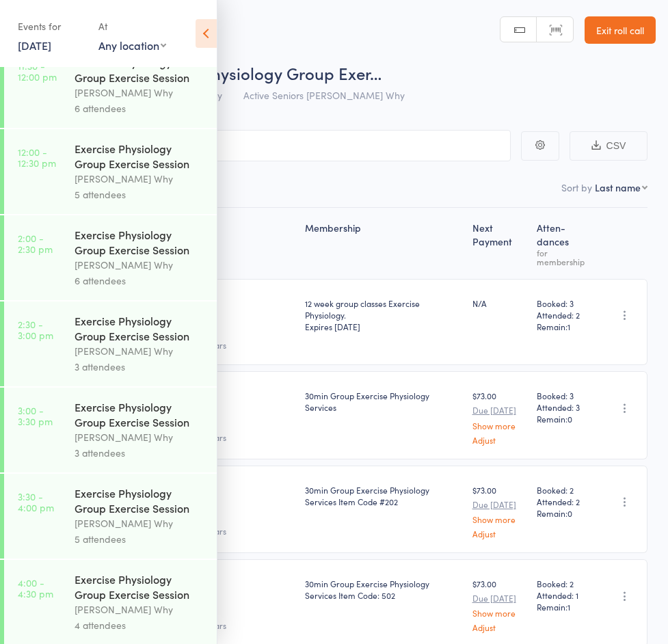 This screenshot has width=668, height=644. I want to click on div: 12 week group classes Exercise Physiology., so click(383, 315).